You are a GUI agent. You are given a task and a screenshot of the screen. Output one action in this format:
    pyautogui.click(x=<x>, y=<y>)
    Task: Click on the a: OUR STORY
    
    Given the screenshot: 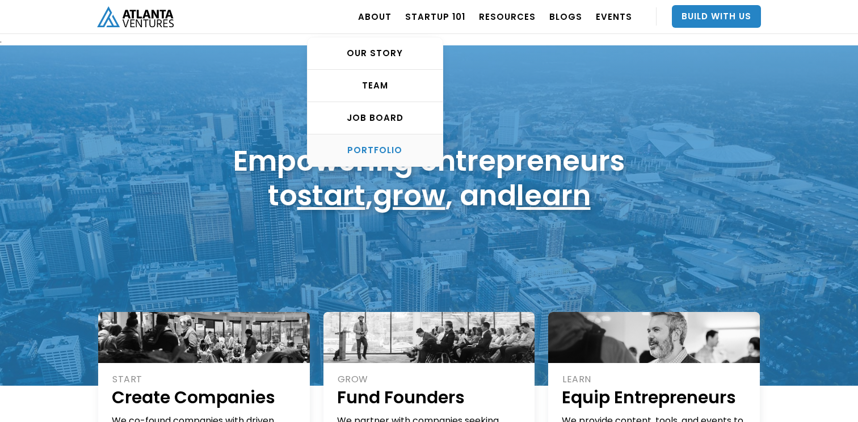 What is the action you would take?
    pyautogui.click(x=375, y=53)
    